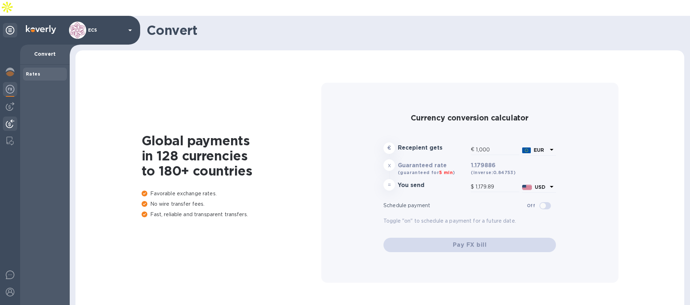  I want to click on span: 5 min, so click(446, 172).